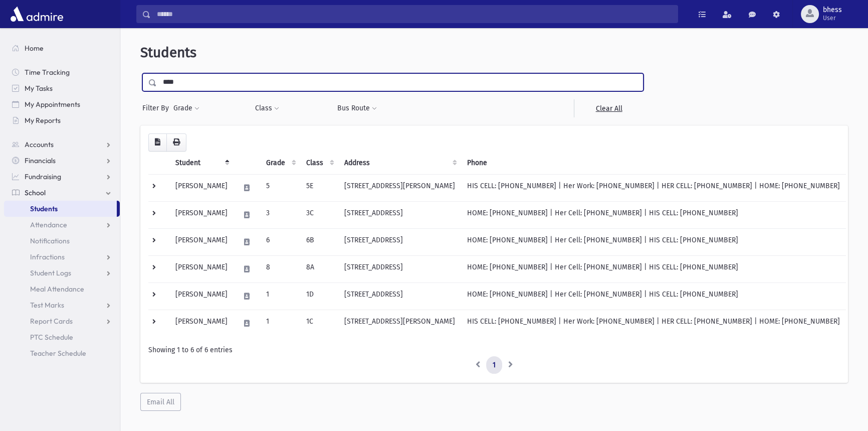 The width and height of the screenshot is (868, 431). Describe the element at coordinates (35, 193) in the screenshot. I see `span: School` at that location.